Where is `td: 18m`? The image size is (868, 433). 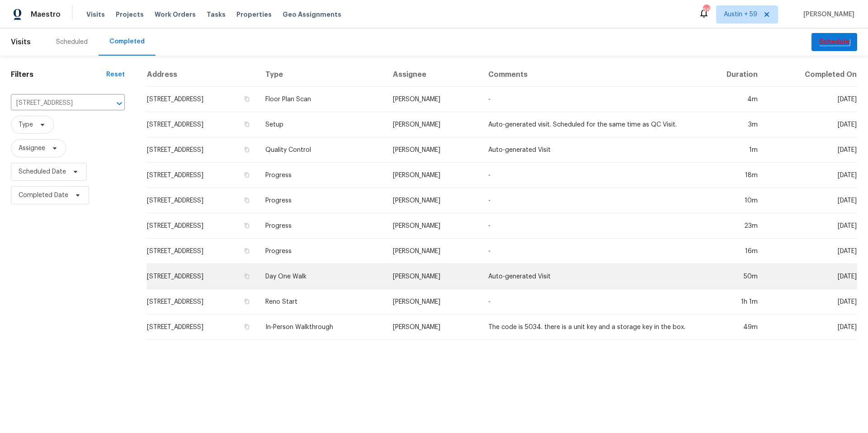
td: 18m is located at coordinates (729, 175).